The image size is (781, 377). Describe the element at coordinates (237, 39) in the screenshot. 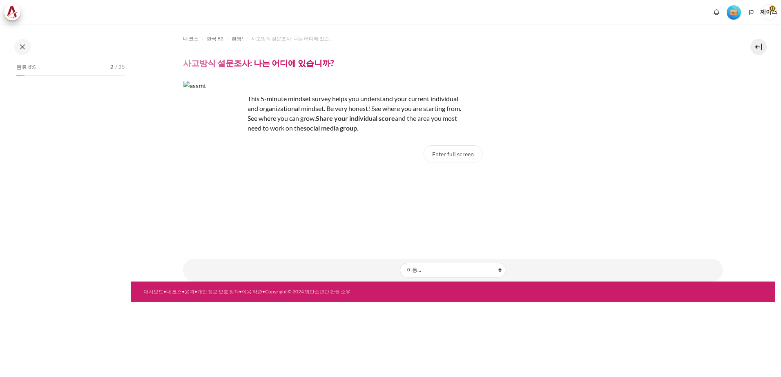

I see `a: 환영!` at that location.